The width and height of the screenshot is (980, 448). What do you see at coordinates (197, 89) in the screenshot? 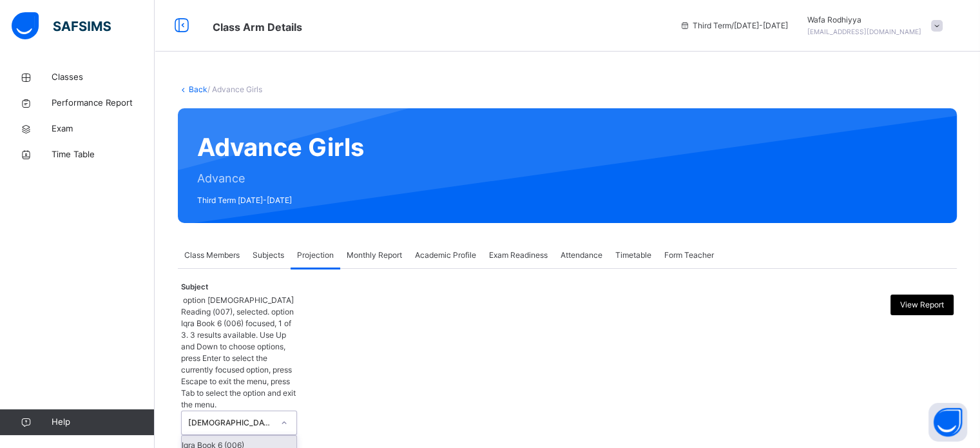
I see `a: Back` at bounding box center [197, 89].